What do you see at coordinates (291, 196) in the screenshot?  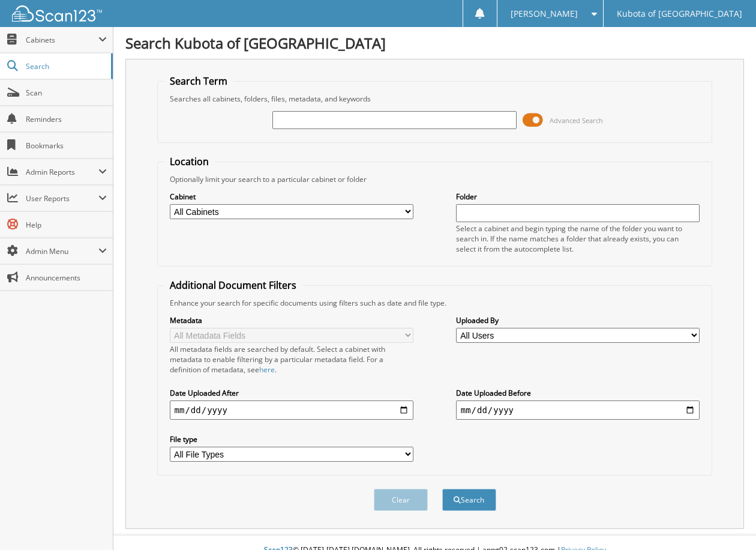 I see `label: Cabinet` at bounding box center [291, 196].